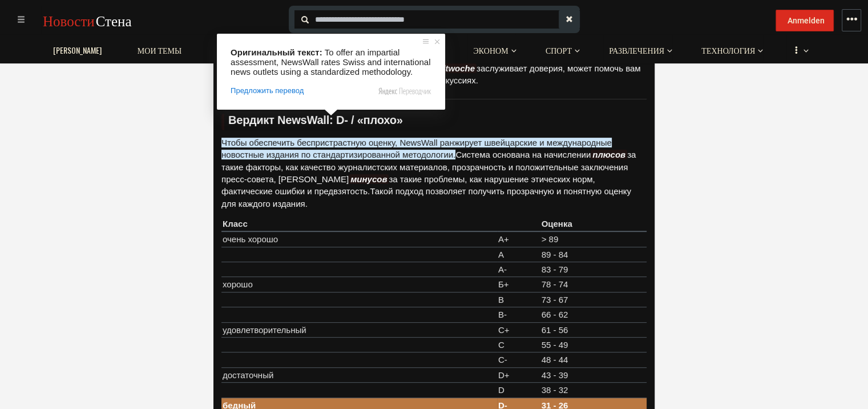  What do you see at coordinates (316, 121) in the screenshot?
I see `ya-tr-span: Вердикт NewsWall: D- / «плохо»` at bounding box center [316, 121].